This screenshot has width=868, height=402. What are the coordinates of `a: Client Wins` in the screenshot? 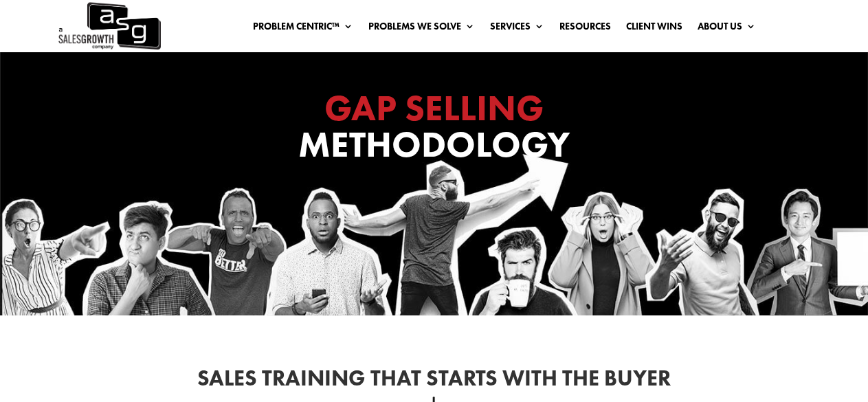 It's located at (655, 29).